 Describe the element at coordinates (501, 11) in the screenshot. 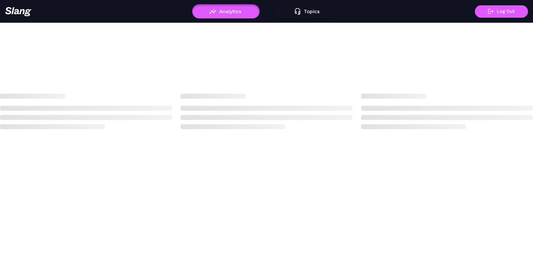

I see `button: Log Out` at that location.